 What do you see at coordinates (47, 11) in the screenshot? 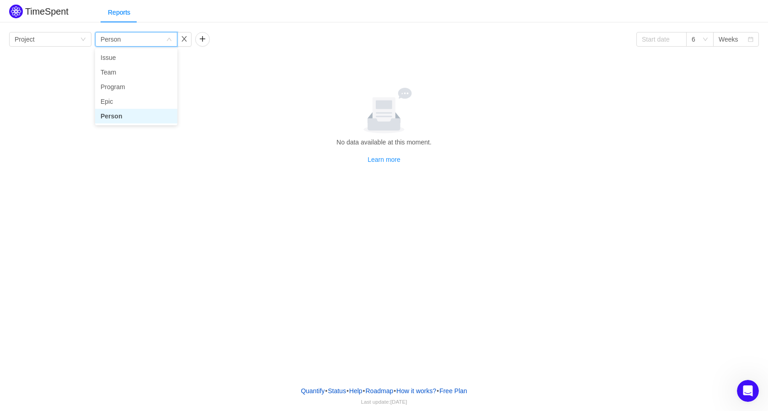
I see `h2: TimeSpent` at bounding box center [47, 11].